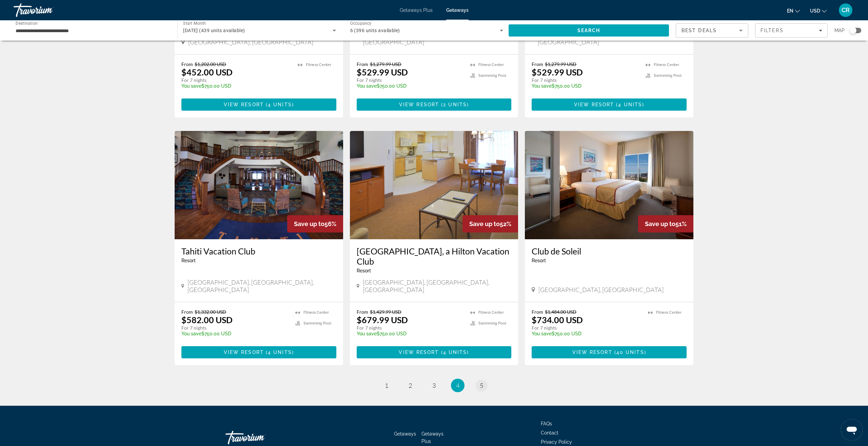  Describe the element at coordinates (699, 31) in the screenshot. I see `span: Best Deals` at that location.